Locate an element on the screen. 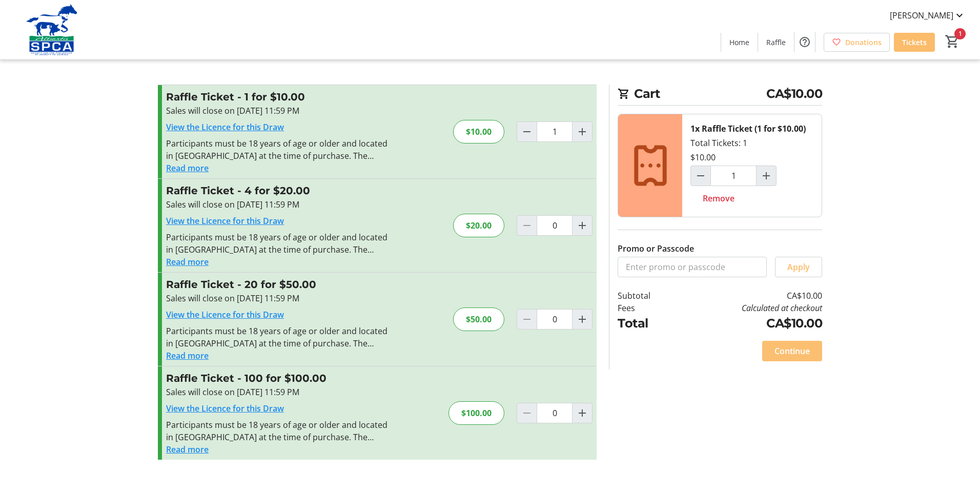 This screenshot has height=493, width=980. button: Remove is located at coordinates (718, 198).